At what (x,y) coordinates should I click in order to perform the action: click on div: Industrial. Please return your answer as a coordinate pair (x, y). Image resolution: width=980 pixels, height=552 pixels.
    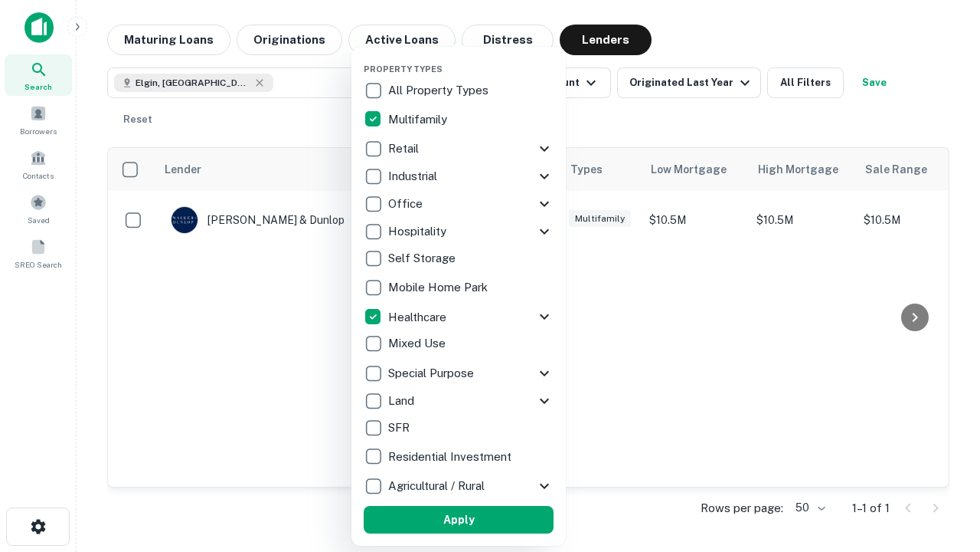
    Looking at the image, I should click on (459, 176).